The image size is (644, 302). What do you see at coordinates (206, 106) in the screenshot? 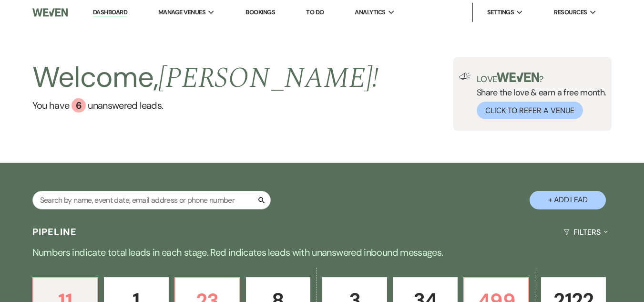
I see `a: You have 6 unanswered leads.` at bounding box center [206, 106].